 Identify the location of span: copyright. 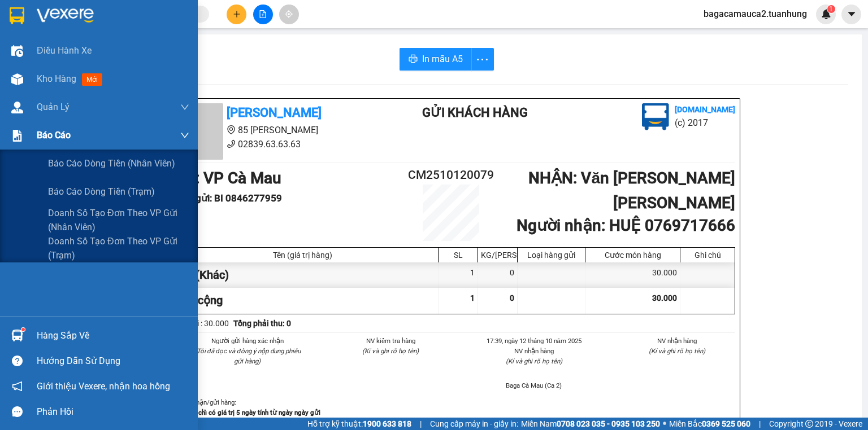
(809, 424).